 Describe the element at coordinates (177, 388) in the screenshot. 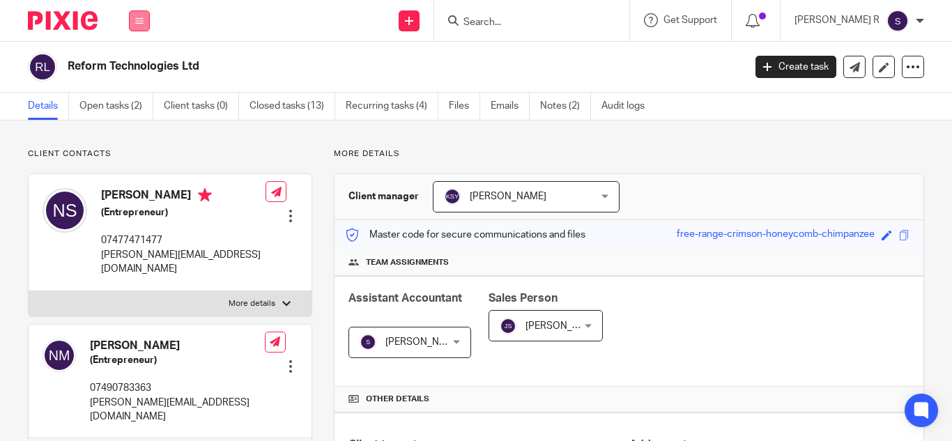

I see `p: 07490783363` at that location.